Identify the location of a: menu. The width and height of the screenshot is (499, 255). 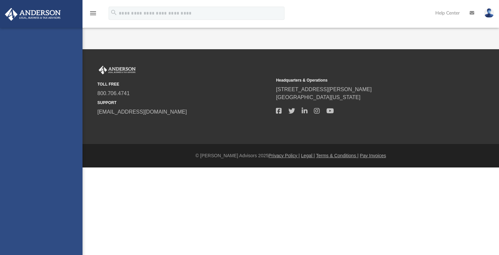
(93, 15).